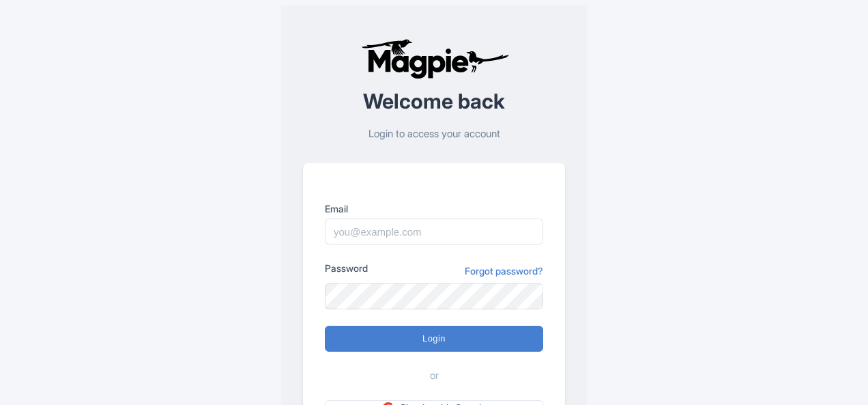  Describe the element at coordinates (434, 134) in the screenshot. I see `p: Login to access your account` at that location.